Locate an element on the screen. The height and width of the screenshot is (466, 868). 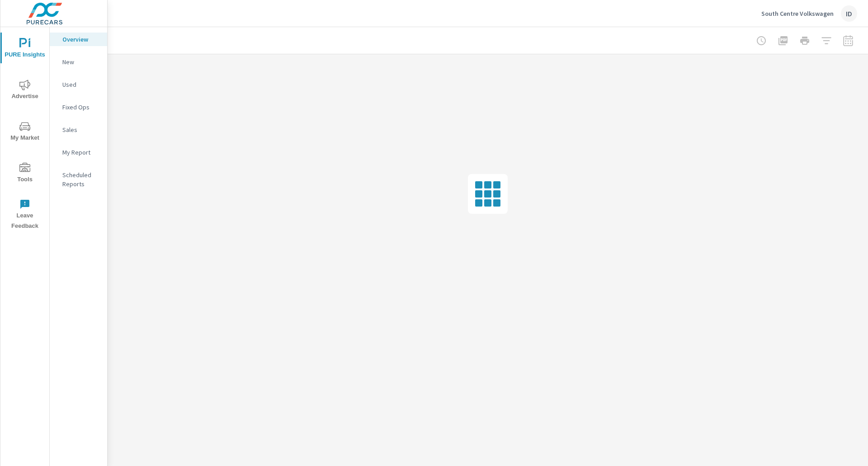
div: Sales is located at coordinates (78, 130).